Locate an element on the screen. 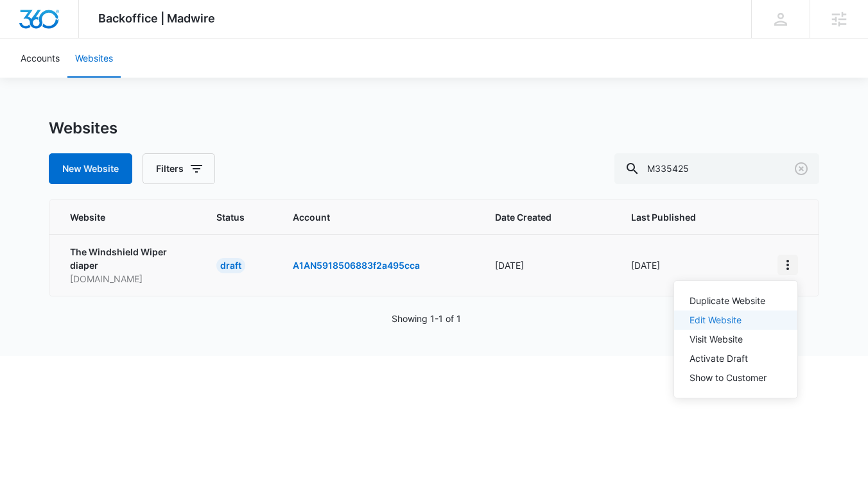 Image resolution: width=868 pixels, height=485 pixels. a: Visit Website is located at coordinates (715, 339).